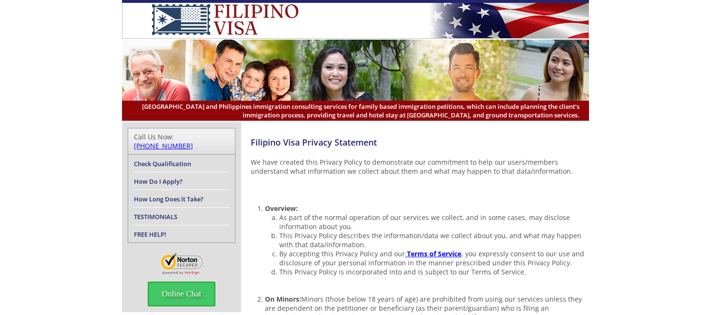 This screenshot has height=315, width=711. What do you see at coordinates (182, 141) in the screenshot?
I see `div: Call Us Now:` at bounding box center [182, 141].